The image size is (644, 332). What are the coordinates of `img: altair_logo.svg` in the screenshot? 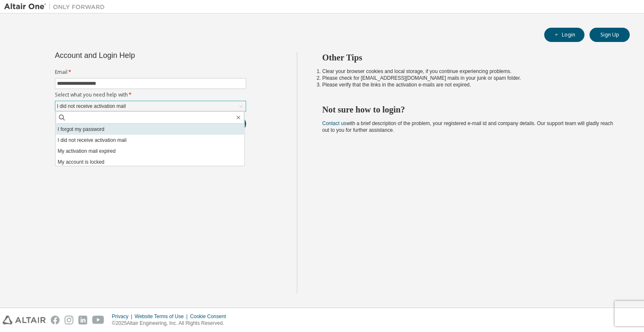 It's located at (24, 320).